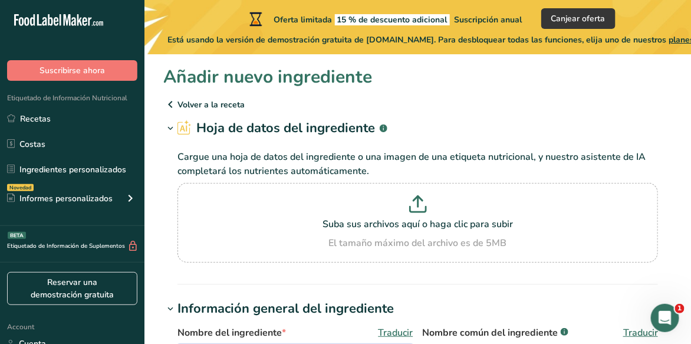  What do you see at coordinates (680, 309) in the screenshot?
I see `span: 1` at bounding box center [680, 309].